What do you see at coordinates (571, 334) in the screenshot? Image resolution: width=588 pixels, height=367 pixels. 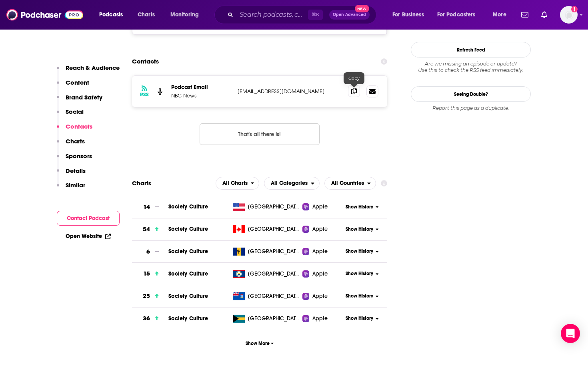 I see `div: Open Intercom Messenger` at bounding box center [571, 334].